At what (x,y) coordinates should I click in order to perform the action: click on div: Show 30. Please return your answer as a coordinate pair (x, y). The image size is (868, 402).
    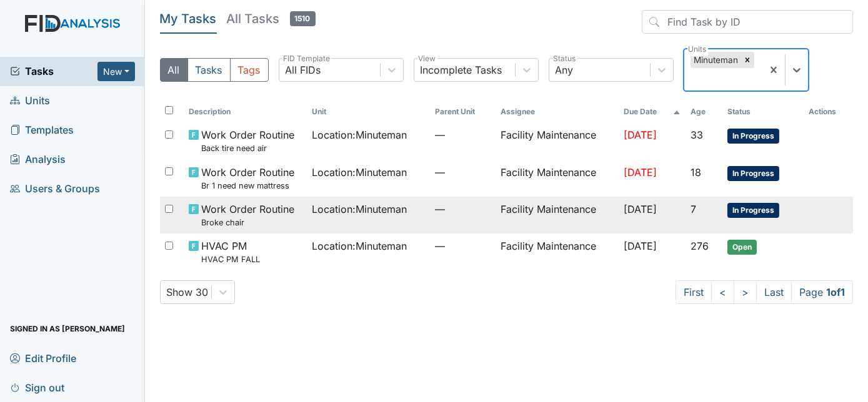
    Looking at the image, I should click on (187, 292).